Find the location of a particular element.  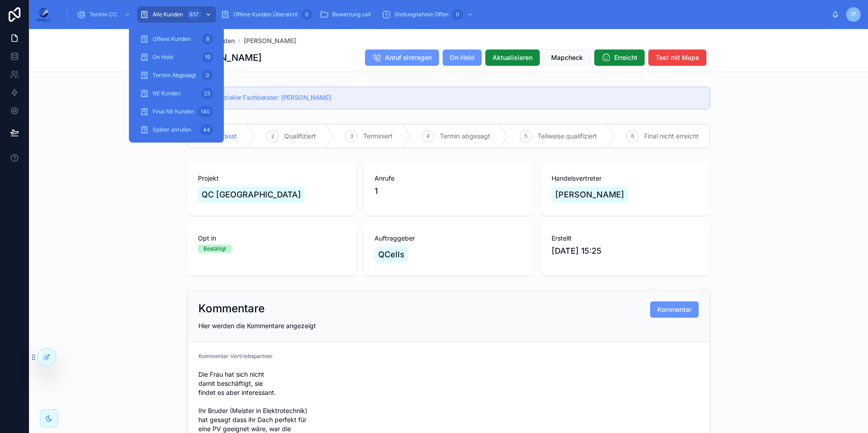

span: Terminiert is located at coordinates (378, 136).